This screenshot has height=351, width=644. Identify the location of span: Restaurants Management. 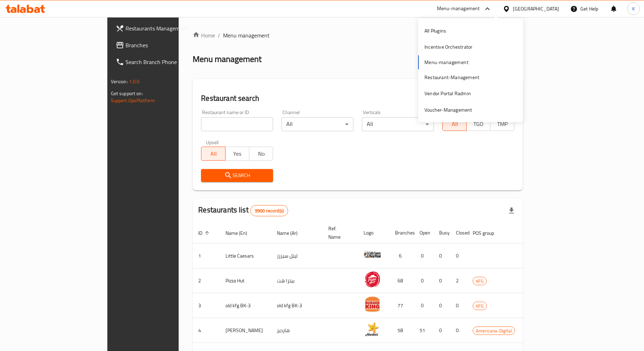
(168, 28).